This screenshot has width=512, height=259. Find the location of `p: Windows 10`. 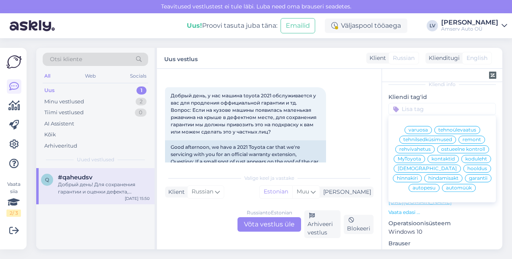

p: Windows 10 is located at coordinates (442, 232).